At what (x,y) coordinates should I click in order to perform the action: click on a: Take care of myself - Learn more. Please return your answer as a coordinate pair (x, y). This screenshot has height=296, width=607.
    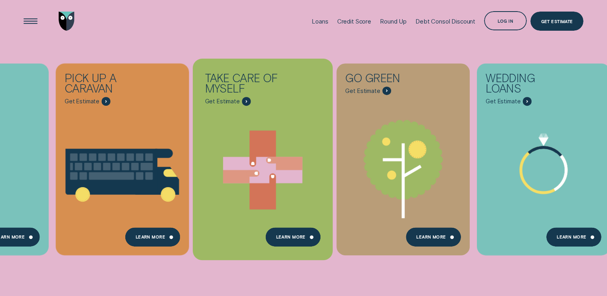
    Looking at the image, I should click on (263, 157).